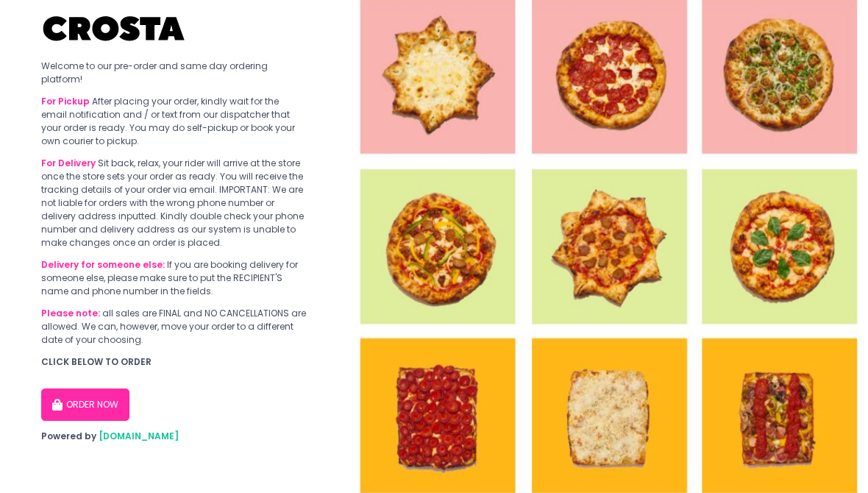 The image size is (868, 493). Describe the element at coordinates (173, 437) in the screenshot. I see `div: Powered by` at that location.